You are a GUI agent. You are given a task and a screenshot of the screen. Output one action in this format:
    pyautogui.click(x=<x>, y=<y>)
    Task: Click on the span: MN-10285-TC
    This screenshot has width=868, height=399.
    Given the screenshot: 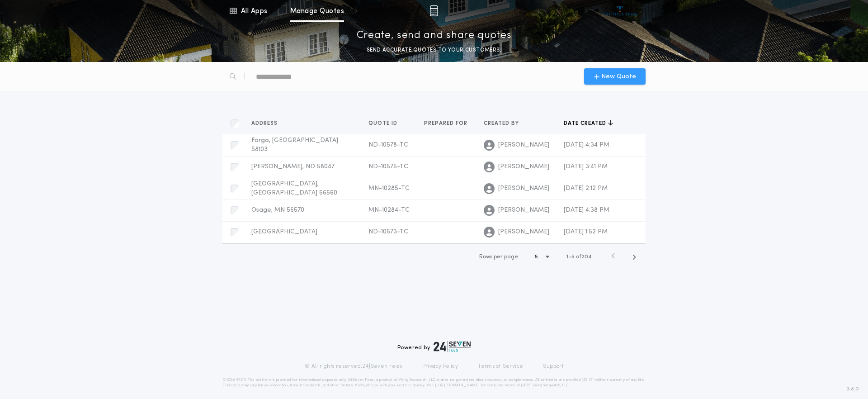 What is the action you would take?
    pyautogui.click(x=389, y=189)
    